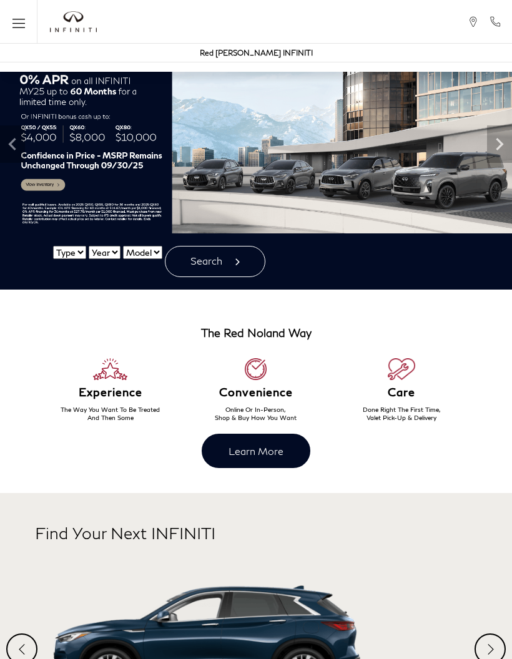 Image resolution: width=512 pixels, height=659 pixels. I want to click on span: Done Right The First Time, Valet Pick-Up & Delivery, so click(402, 413).